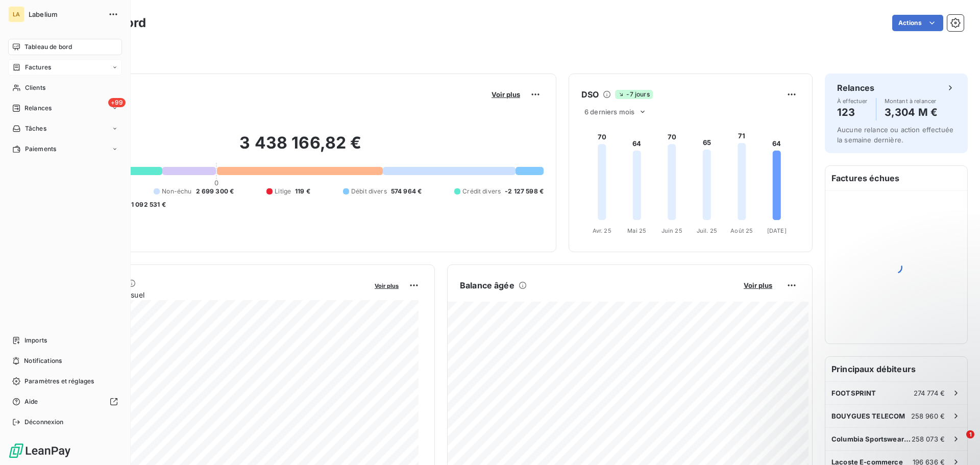 The width and height of the screenshot is (980, 465). I want to click on span: Notifications, so click(43, 361).